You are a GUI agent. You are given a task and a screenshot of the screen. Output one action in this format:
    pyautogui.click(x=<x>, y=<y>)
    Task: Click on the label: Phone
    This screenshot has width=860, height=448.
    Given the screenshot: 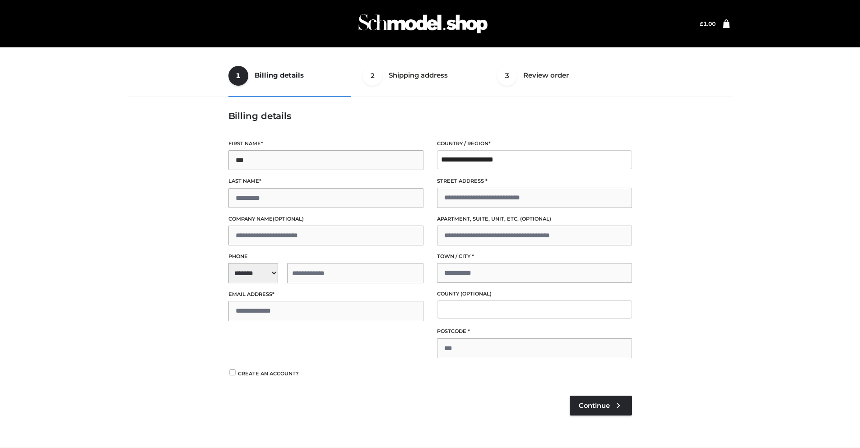 What is the action you would take?
    pyautogui.click(x=326, y=256)
    